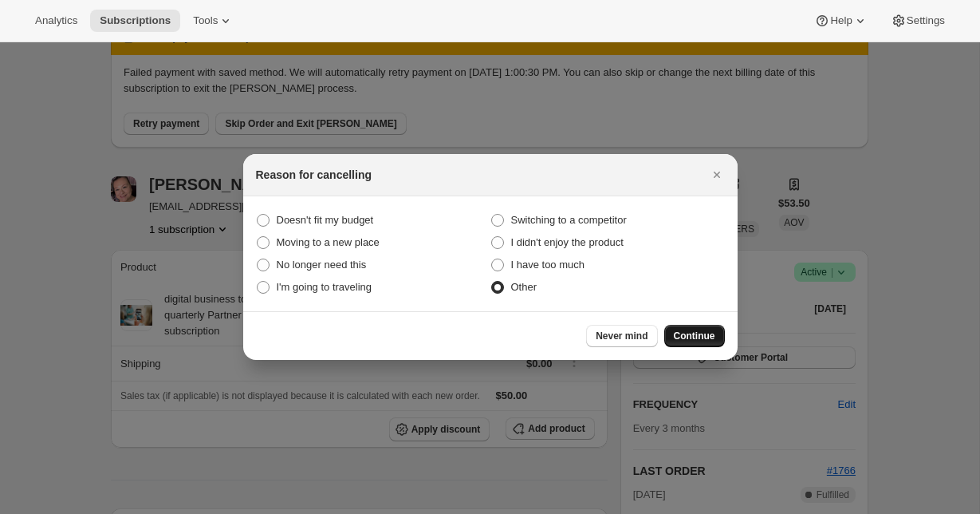 The width and height of the screenshot is (980, 514). I want to click on button: Help, so click(841, 21).